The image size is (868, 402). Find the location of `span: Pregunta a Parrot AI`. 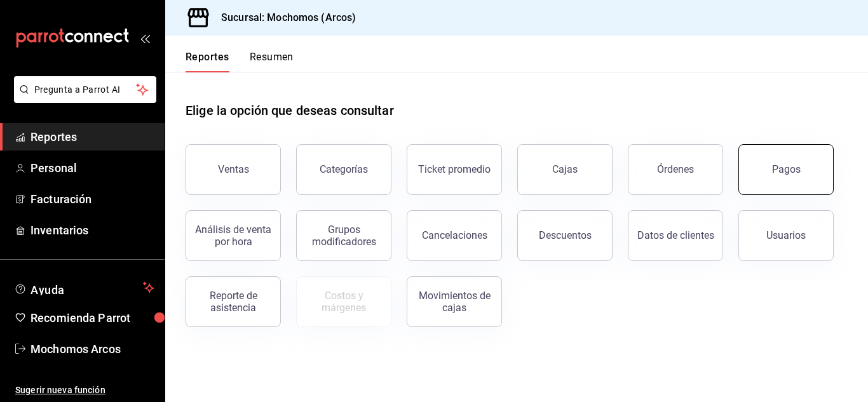

span: Pregunta a Parrot AI is located at coordinates (85, 89).